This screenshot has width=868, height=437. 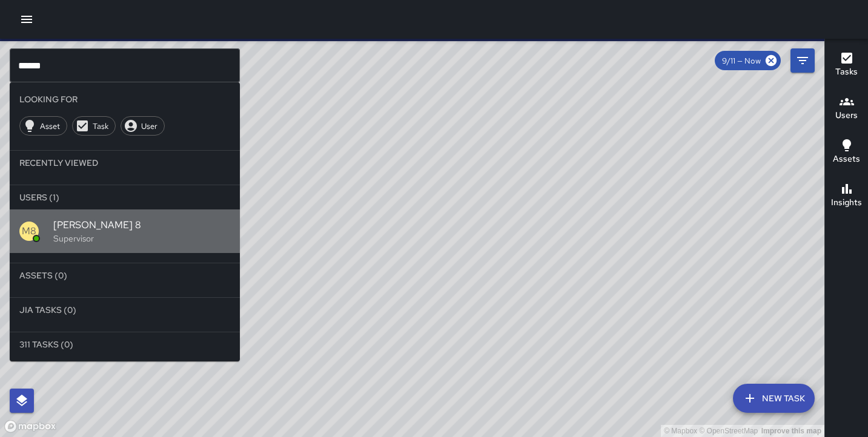 What do you see at coordinates (846, 72) in the screenshot?
I see `h6: Tasks` at bounding box center [846, 72].